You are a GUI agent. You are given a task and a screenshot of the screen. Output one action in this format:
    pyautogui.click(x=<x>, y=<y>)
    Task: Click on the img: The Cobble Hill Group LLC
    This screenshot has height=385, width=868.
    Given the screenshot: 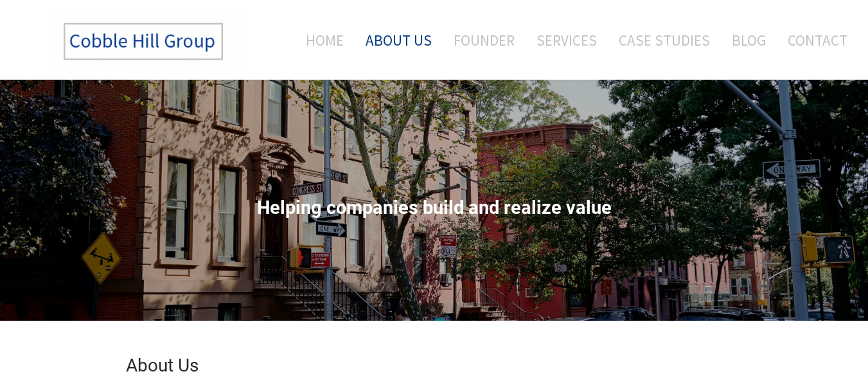 What is the action you would take?
    pyautogui.click(x=146, y=42)
    